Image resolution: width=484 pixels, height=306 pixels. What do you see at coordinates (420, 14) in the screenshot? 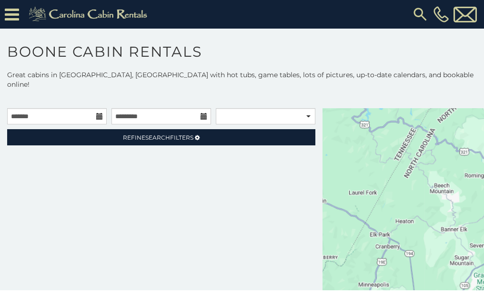
I see `img: search-regular.svg` at bounding box center [420, 14].